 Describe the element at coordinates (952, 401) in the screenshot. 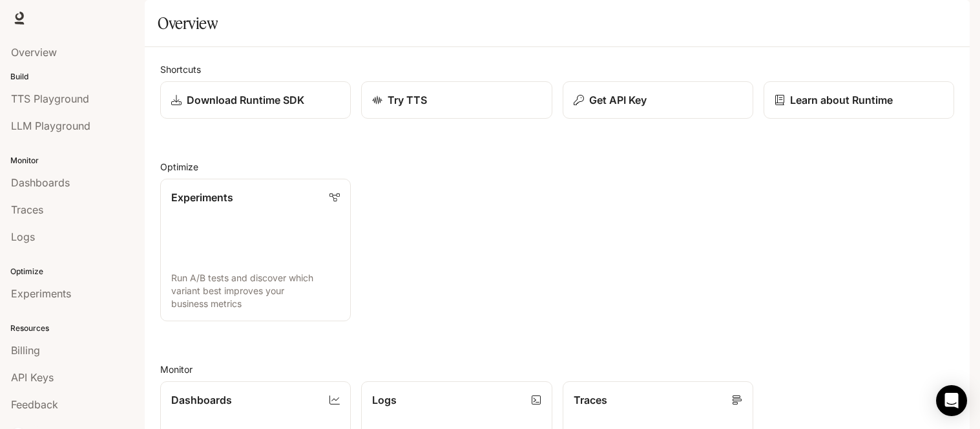

I see `div: Open Intercom Messenger` at that location.